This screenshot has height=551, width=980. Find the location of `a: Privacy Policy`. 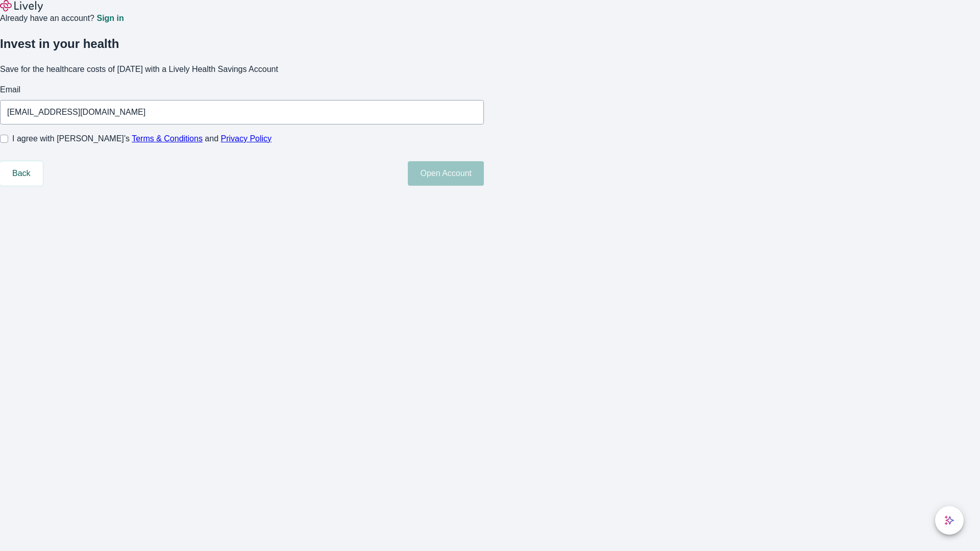

a: Privacy Policy is located at coordinates (246, 138).